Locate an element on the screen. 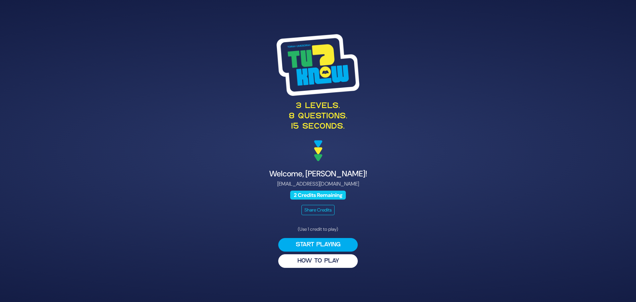 The width and height of the screenshot is (636, 302). p: (Use 1 credit to play) is located at coordinates (318, 229).